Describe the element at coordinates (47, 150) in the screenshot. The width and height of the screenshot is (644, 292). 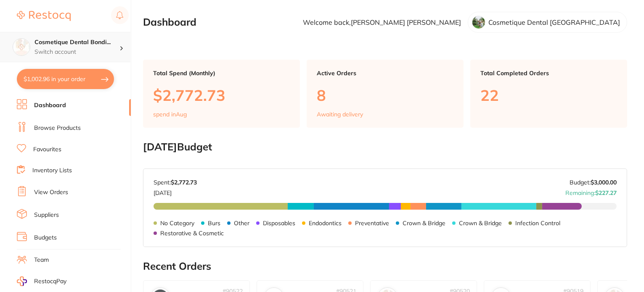
I see `a: Favourites` at that location.